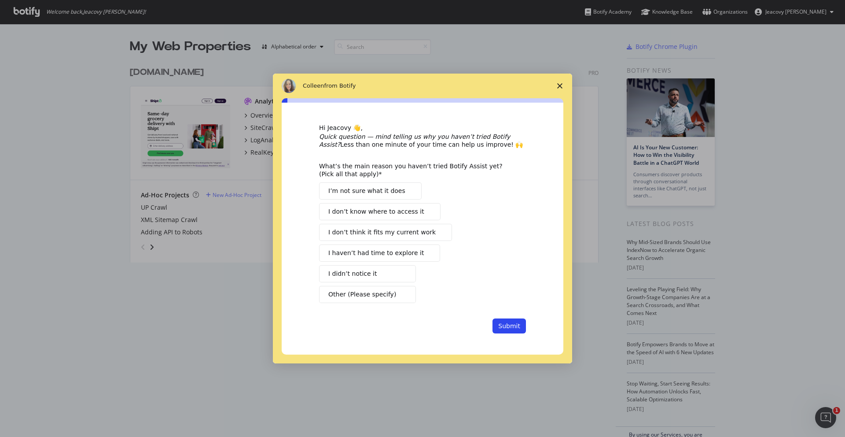 This screenshot has height=437, width=845. I want to click on span: from Botify, so click(340, 85).